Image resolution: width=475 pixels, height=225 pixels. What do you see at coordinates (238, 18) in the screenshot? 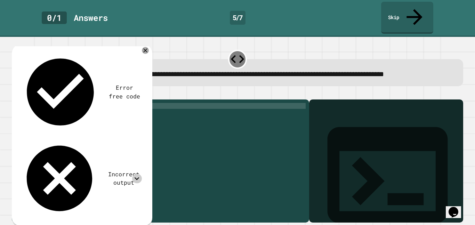
I see `div: 5 / 7` at bounding box center [238, 18].